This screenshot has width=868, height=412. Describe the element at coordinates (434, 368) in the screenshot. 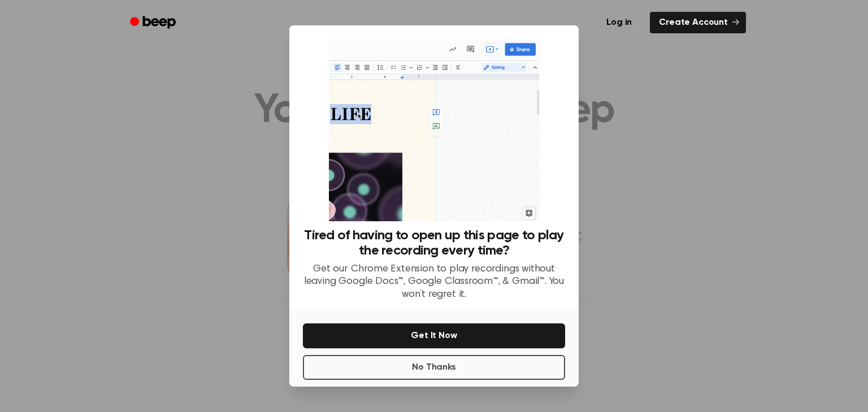

I see `button: No Thanks` at that location.